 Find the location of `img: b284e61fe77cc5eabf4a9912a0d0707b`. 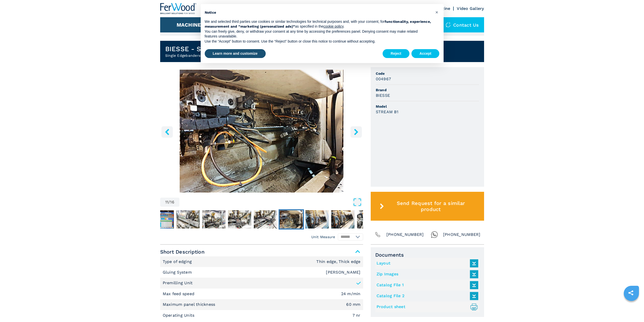

img: b284e61fe77cc5eabf4a9912a0d0707b is located at coordinates (162, 219).